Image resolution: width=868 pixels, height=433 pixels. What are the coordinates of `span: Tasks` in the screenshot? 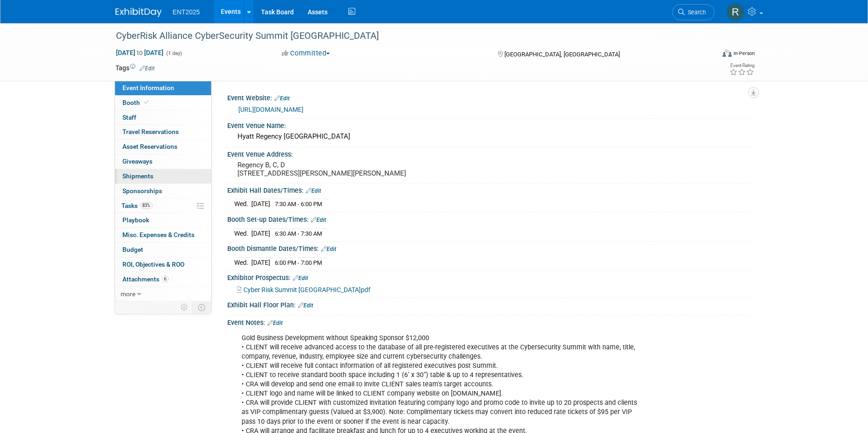 It's located at (136, 206).